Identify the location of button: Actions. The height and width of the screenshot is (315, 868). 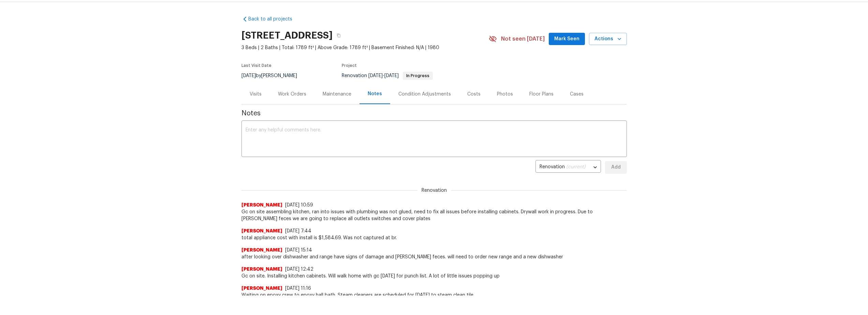
(608, 39).